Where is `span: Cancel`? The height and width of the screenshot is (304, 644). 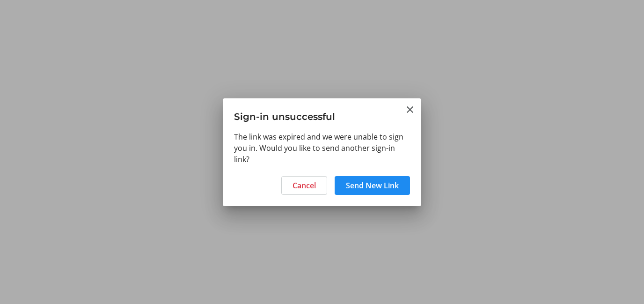
span: Cancel is located at coordinates (304, 185).